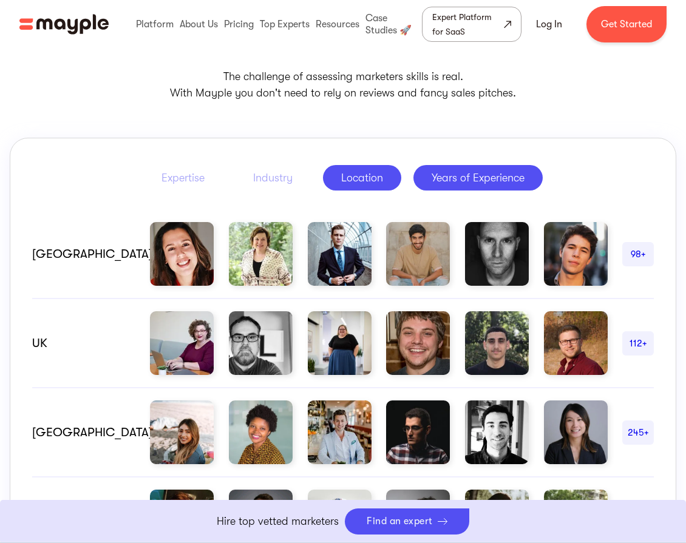 The width and height of the screenshot is (686, 543). Describe the element at coordinates (626, 24) in the screenshot. I see `a: Get Started` at that location.